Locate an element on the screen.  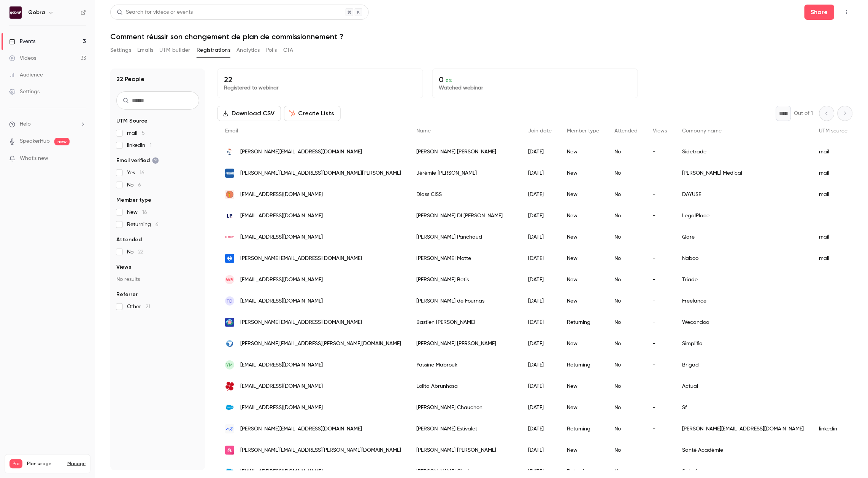
img: simplifia.fr is located at coordinates (229, 344).